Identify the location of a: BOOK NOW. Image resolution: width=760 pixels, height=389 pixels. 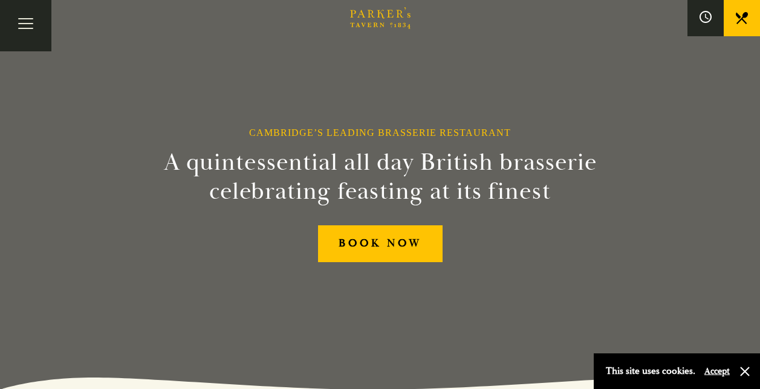
(380, 244).